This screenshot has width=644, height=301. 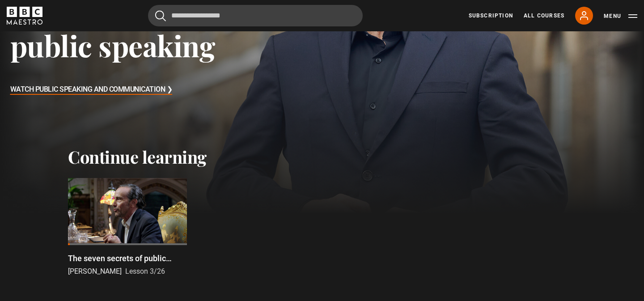 What do you see at coordinates (490, 16) in the screenshot?
I see `a: Subscription` at bounding box center [490, 16].